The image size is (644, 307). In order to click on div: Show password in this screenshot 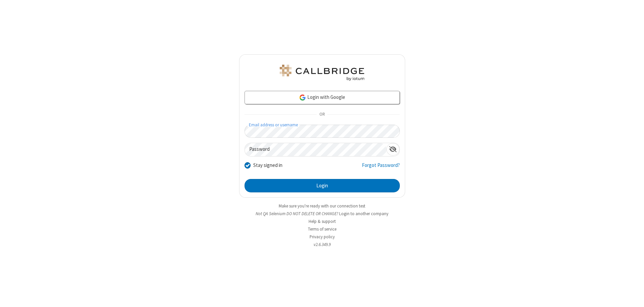, I will do `click(393, 149)`.